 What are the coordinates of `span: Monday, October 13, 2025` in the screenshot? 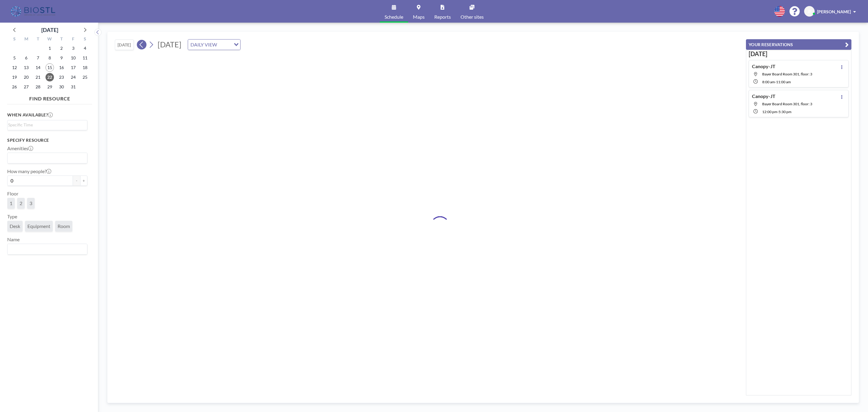 It's located at (26, 67).